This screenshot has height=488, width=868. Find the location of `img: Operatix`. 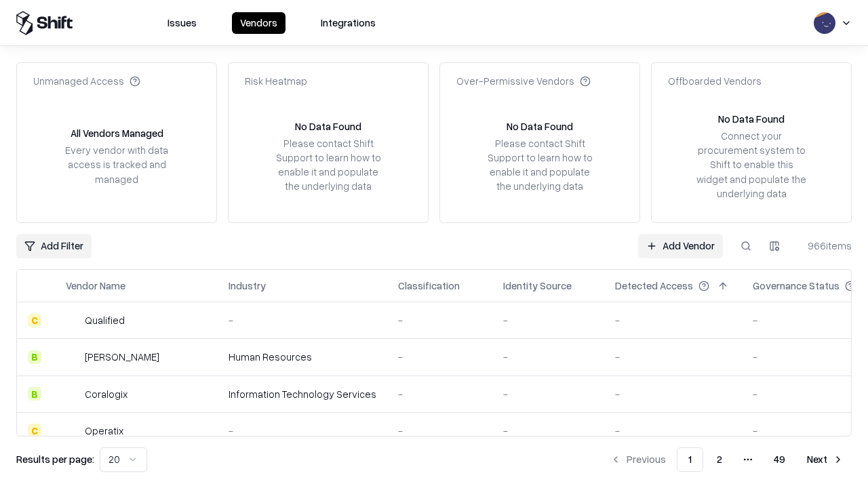

img: Operatix is located at coordinates (73, 431).